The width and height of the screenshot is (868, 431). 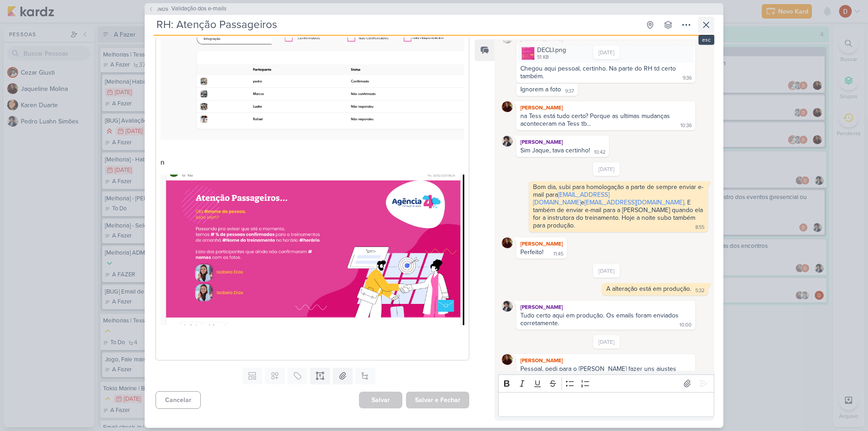 What do you see at coordinates (312, 162) in the screenshot?
I see `p: n` at bounding box center [312, 162].